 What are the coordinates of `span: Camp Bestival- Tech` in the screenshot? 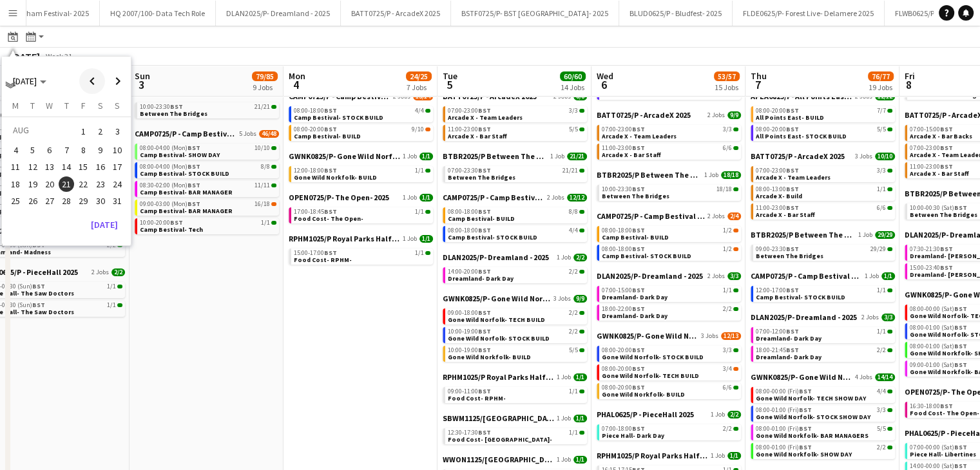 It's located at (171, 229).